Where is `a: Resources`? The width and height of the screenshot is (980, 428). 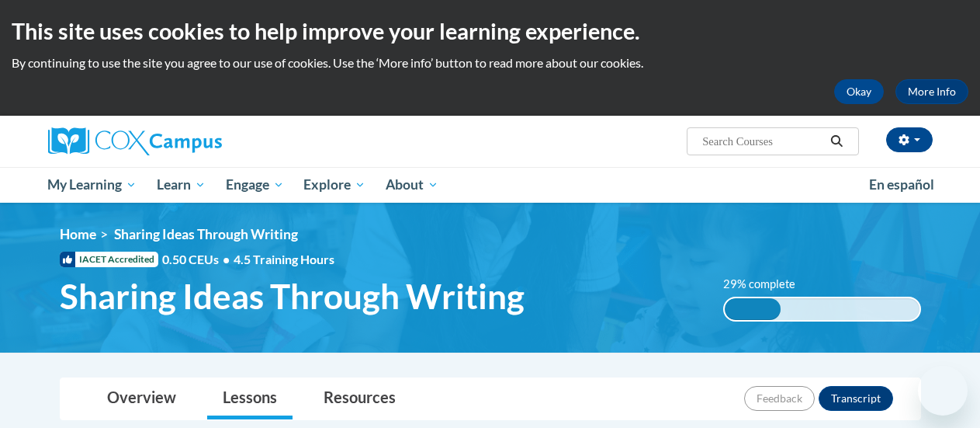 a: Resources is located at coordinates (359, 399).